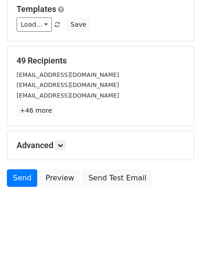  I want to click on a: Send Test Email, so click(117, 178).